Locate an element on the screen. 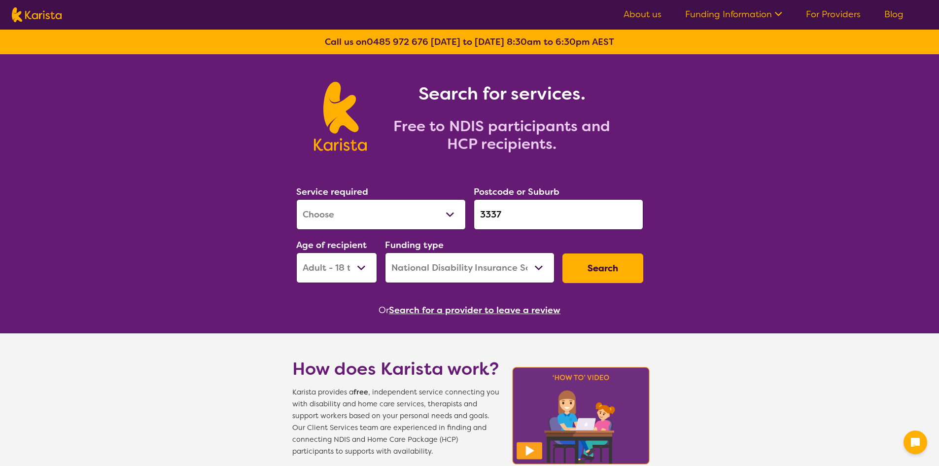  span: Or is located at coordinates (384, 310).